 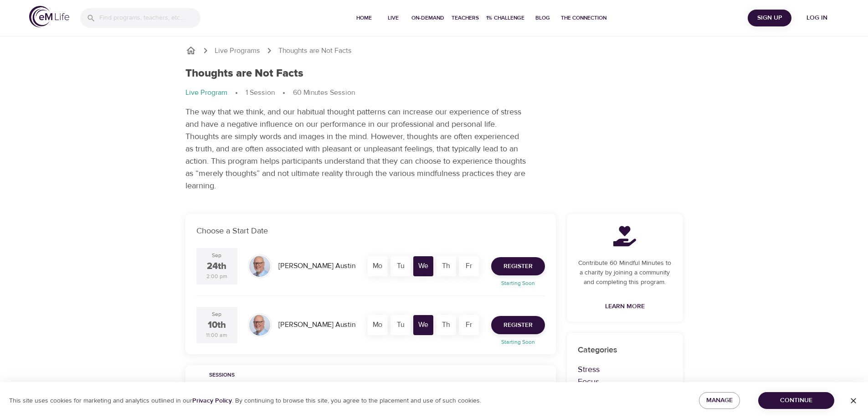 I want to click on p: Stress, so click(x=625, y=369).